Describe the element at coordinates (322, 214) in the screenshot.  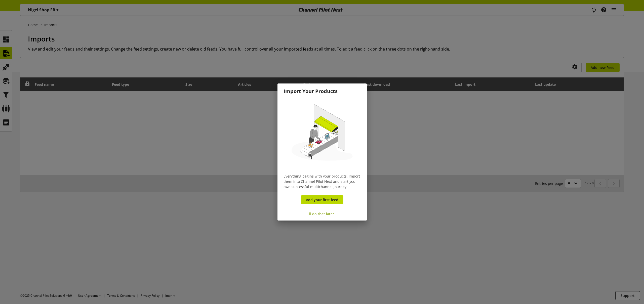
I see `button: I'll do that later.` at that location.